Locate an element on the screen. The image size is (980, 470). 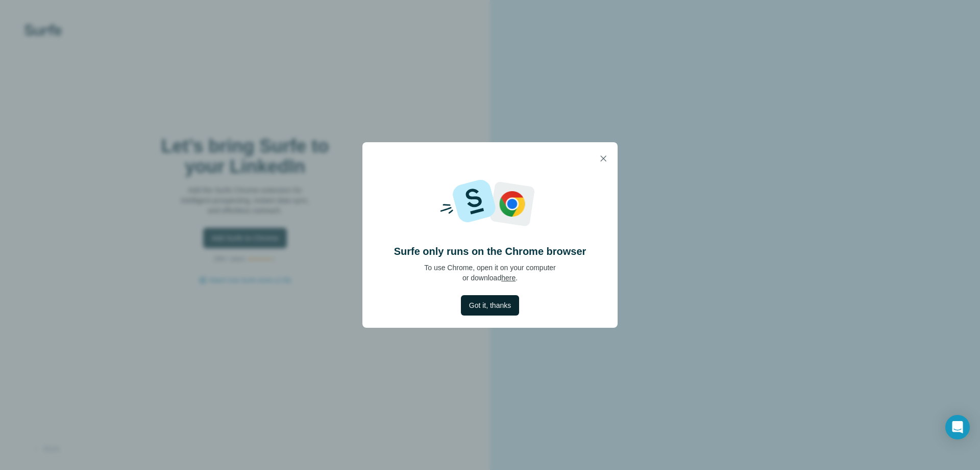
div: Open Intercom Messenger is located at coordinates (958, 427).